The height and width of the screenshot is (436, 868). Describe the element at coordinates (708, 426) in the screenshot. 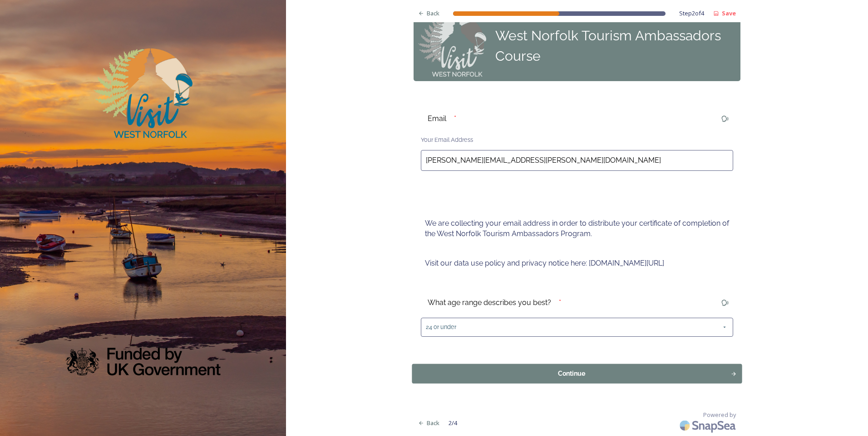

I see `img: SnapSea Logo` at that location.